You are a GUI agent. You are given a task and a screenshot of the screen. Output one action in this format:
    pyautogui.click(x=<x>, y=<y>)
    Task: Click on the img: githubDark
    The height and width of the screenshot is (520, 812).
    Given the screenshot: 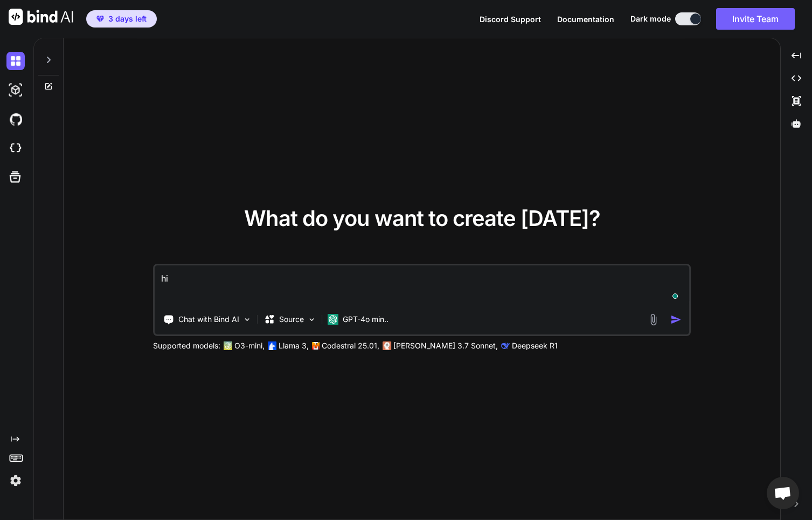 What is the action you would take?
    pyautogui.click(x=15, y=119)
    